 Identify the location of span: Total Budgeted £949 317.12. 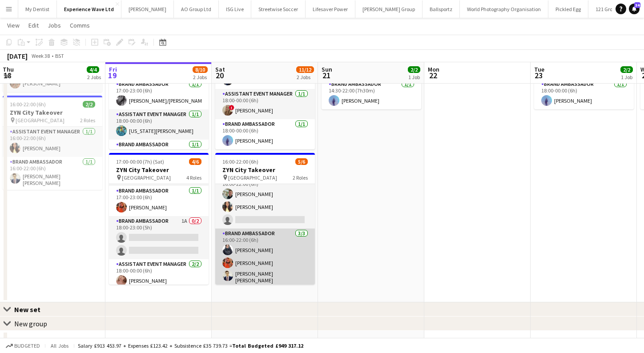
(268, 346).